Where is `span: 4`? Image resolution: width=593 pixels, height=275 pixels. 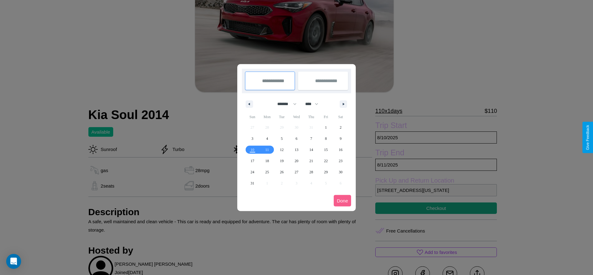 span: 4 is located at coordinates (267, 139).